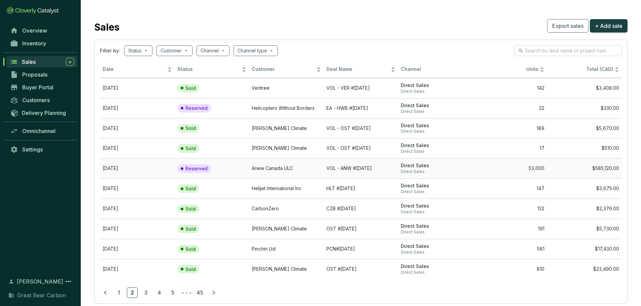 The image size is (641, 306). I want to click on span: Sales, so click(29, 62).